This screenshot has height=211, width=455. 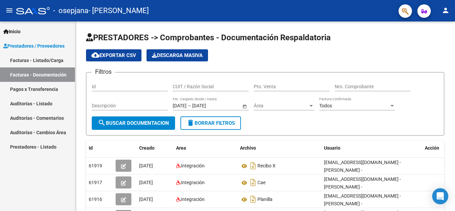 I want to click on span: Id, so click(x=91, y=148).